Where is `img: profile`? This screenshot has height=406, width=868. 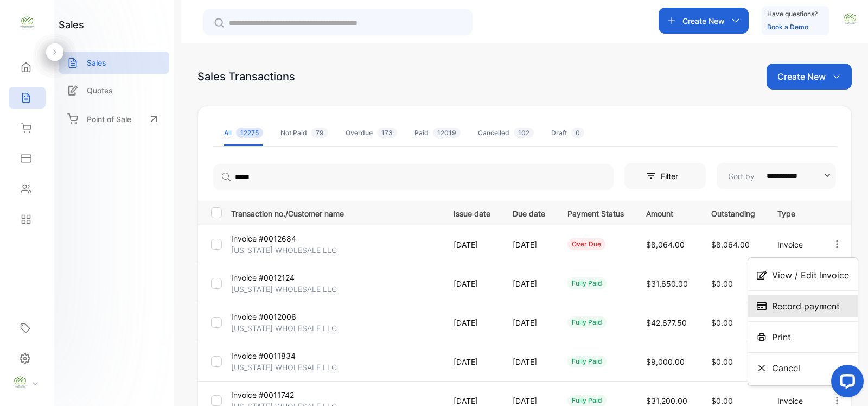
img: profile is located at coordinates (20, 382).